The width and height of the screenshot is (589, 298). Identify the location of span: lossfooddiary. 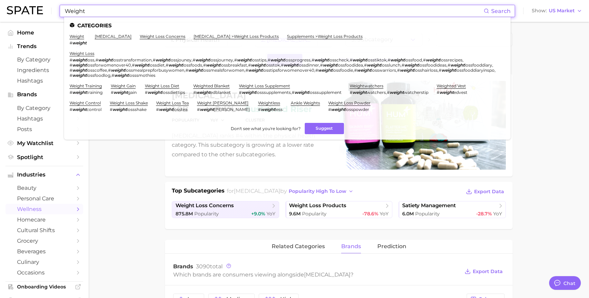
(478, 65).